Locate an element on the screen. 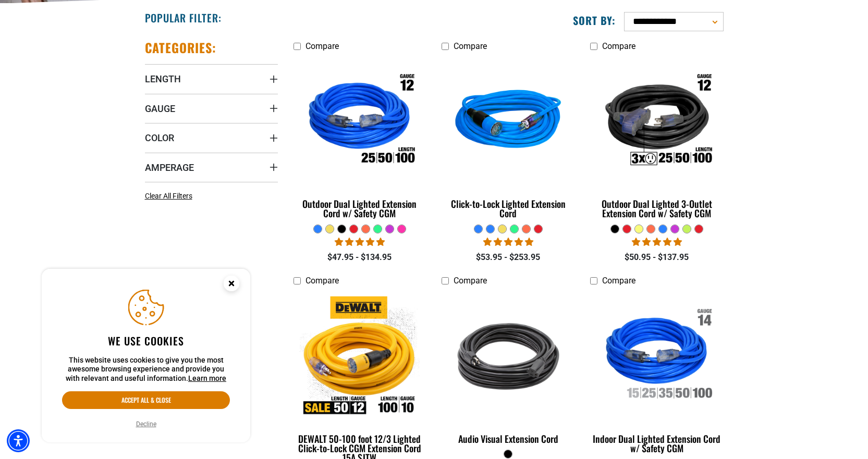 This screenshot has width=868, height=459. aside: Cookie Consent is located at coordinates (146, 356).